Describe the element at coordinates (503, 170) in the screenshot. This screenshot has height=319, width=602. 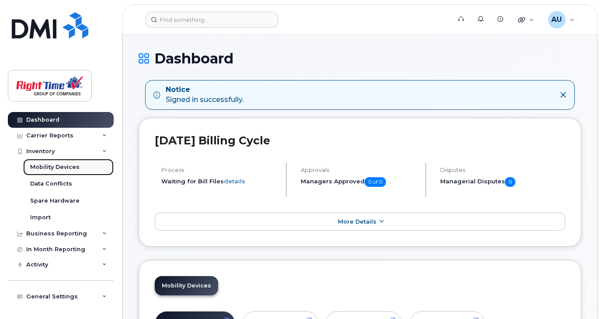
I see `h4: Disputes` at that location.